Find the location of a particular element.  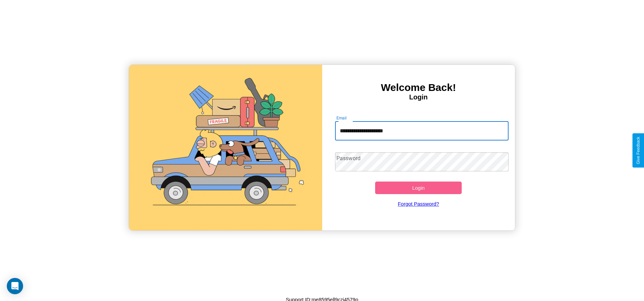

div: Give Feedback is located at coordinates (638, 150).